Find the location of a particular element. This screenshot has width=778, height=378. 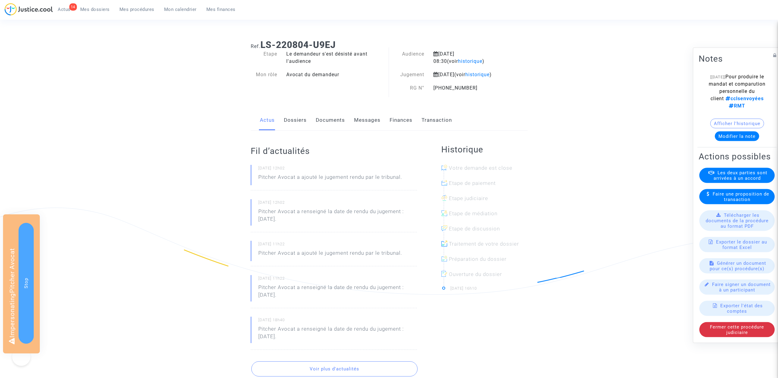

span: Générer un document pour ce(s) procédure(s) is located at coordinates (738, 266).